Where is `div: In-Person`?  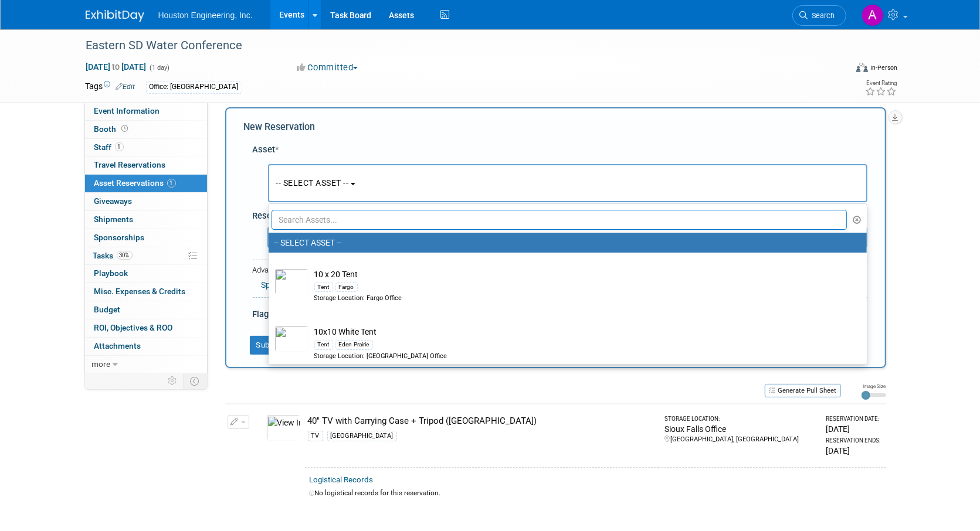 div: In-Person is located at coordinates (883, 68).